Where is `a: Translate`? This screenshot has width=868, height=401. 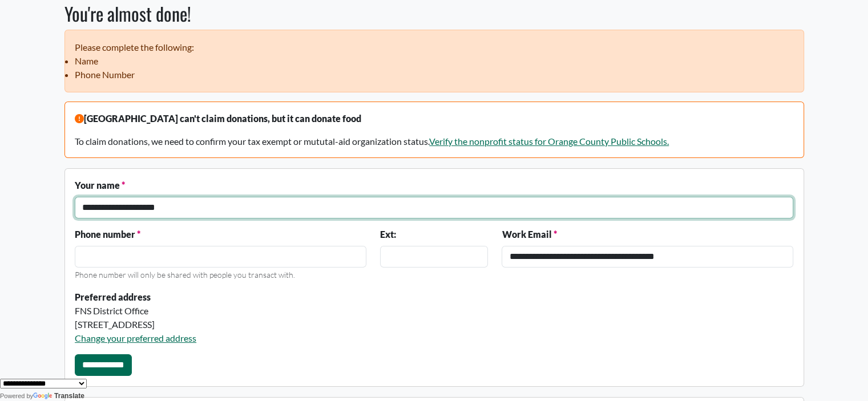
a: Translate is located at coordinates (58, 396).